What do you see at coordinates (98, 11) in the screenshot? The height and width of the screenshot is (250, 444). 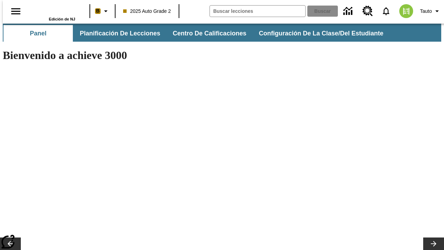 I see `span: B` at bounding box center [98, 11].